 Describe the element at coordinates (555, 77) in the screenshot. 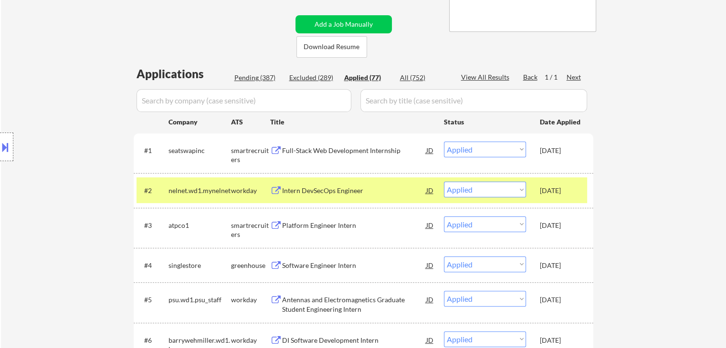

I see `div: 1 / 1` at that location.